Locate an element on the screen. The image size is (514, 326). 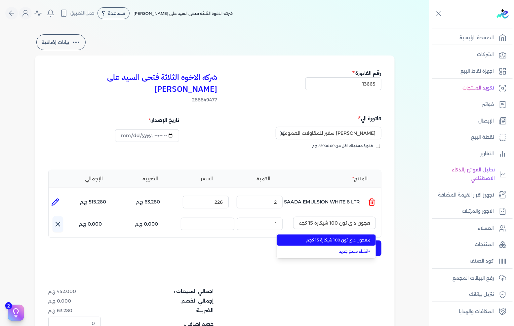
span: حمل التطبيق is located at coordinates (82, 13).